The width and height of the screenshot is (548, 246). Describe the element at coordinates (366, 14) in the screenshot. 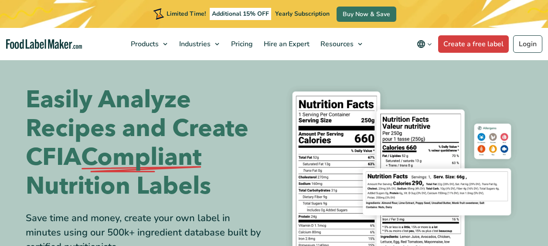

I see `a: Buy Now & Save` at that location.